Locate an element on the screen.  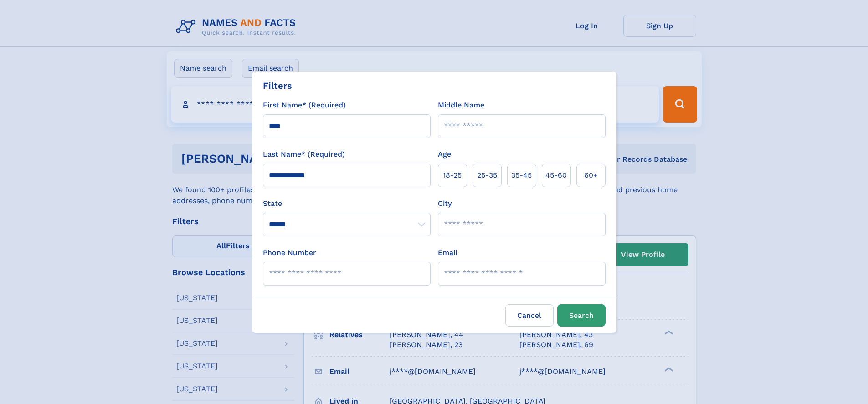
div: Filters is located at coordinates (277, 86).